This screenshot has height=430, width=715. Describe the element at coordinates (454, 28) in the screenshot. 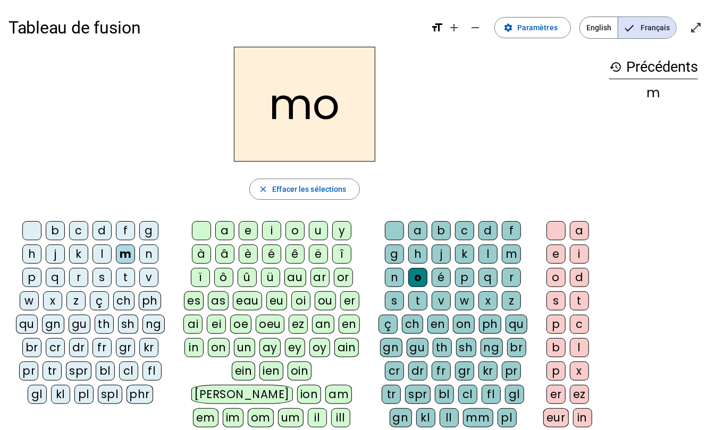

I see `mat-icon: add` at that location.